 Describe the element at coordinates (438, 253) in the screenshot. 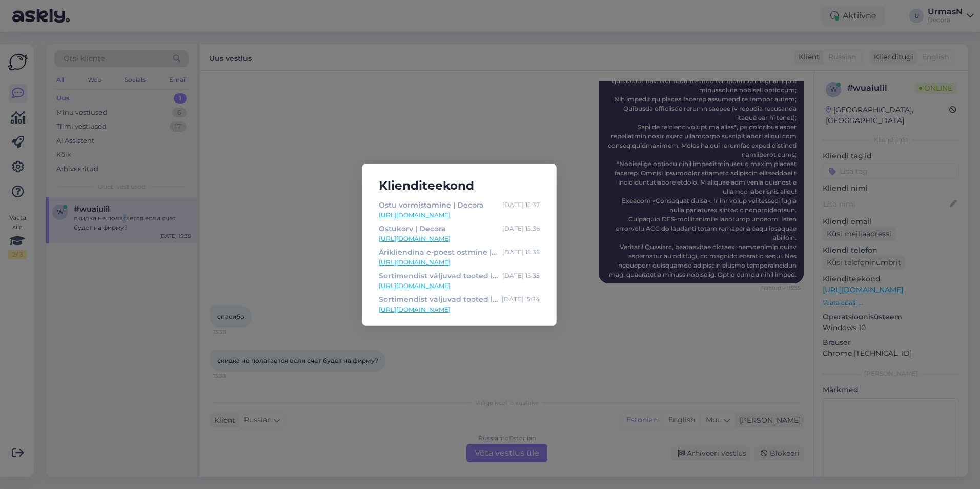

I see `div: Ärikliendina e-poest ostmine | Decora` at that location.